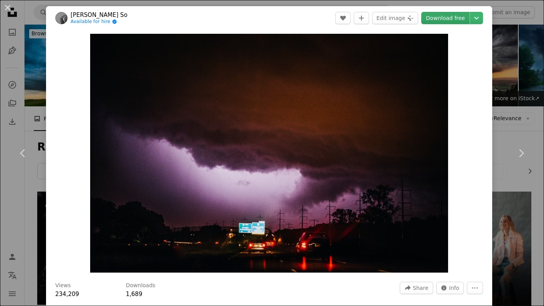  Describe the element at coordinates (67, 294) in the screenshot. I see `span: 234,209` at that location.